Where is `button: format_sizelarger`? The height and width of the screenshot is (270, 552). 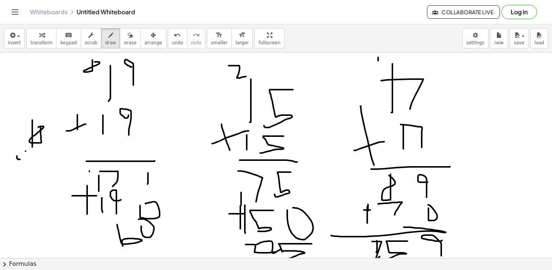 button: format_sizelarger is located at coordinates (242, 38).